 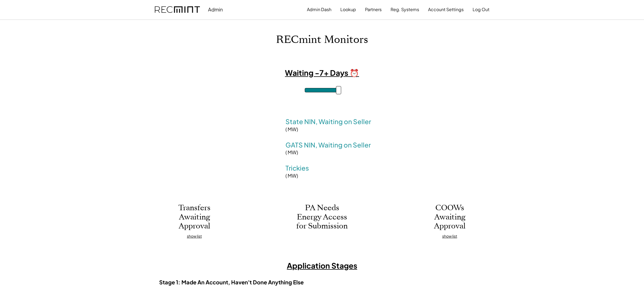 I want to click on a: State NIN, Waiting on Seller, so click(x=328, y=122).